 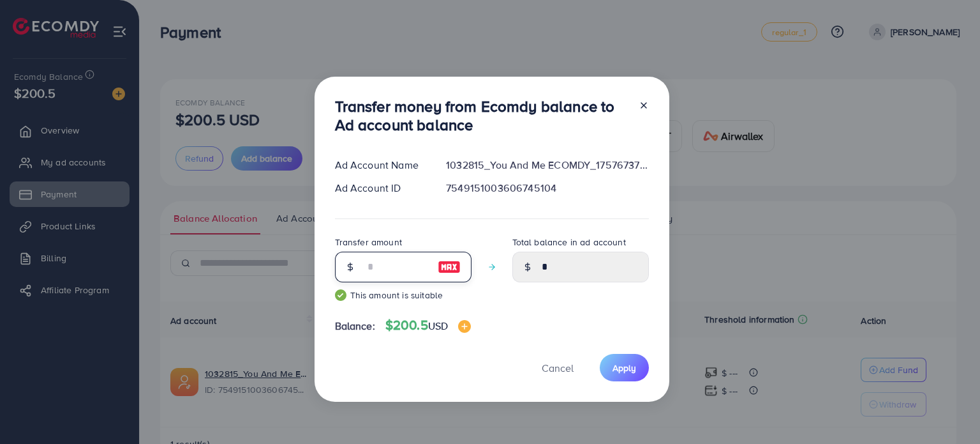 I want to click on img: guide, so click(x=341, y=295).